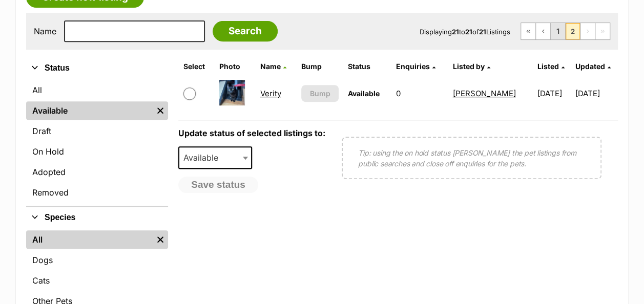  I want to click on td: 0, so click(419, 93).